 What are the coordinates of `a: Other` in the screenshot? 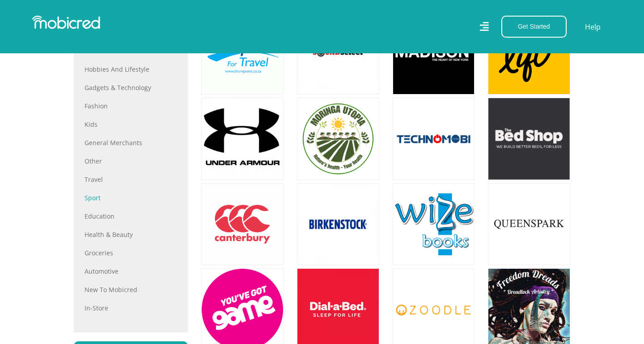 It's located at (131, 161).